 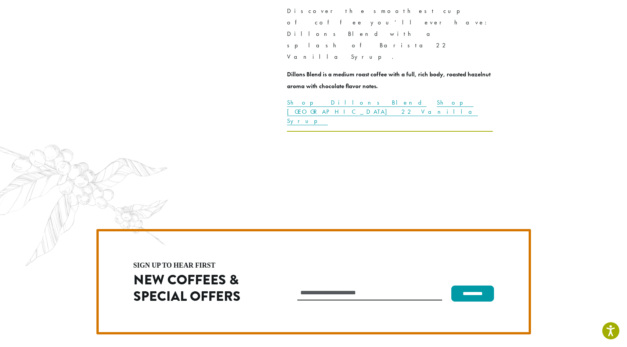 I want to click on h4: sign up to hear first, so click(x=199, y=265).